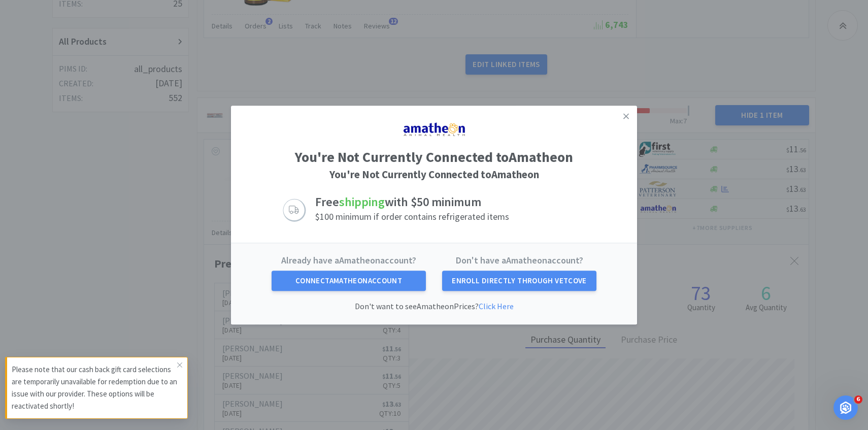  Describe the element at coordinates (349, 261) in the screenshot. I see `h6: Already have a Amatheon account?` at that location.